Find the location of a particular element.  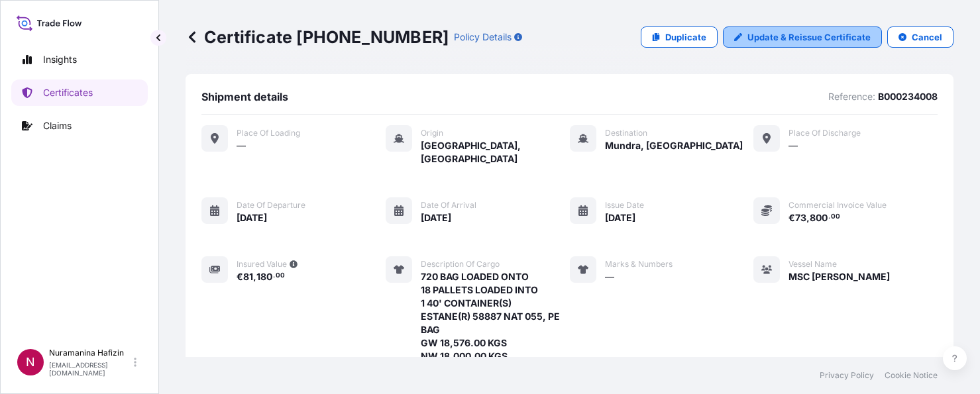

p: Certificates is located at coordinates (68, 92).